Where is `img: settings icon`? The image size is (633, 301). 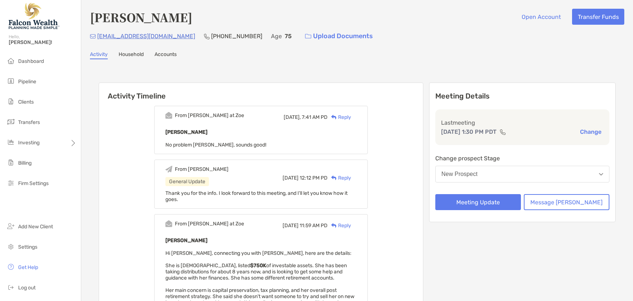
img: settings icon is located at coordinates (11, 246).